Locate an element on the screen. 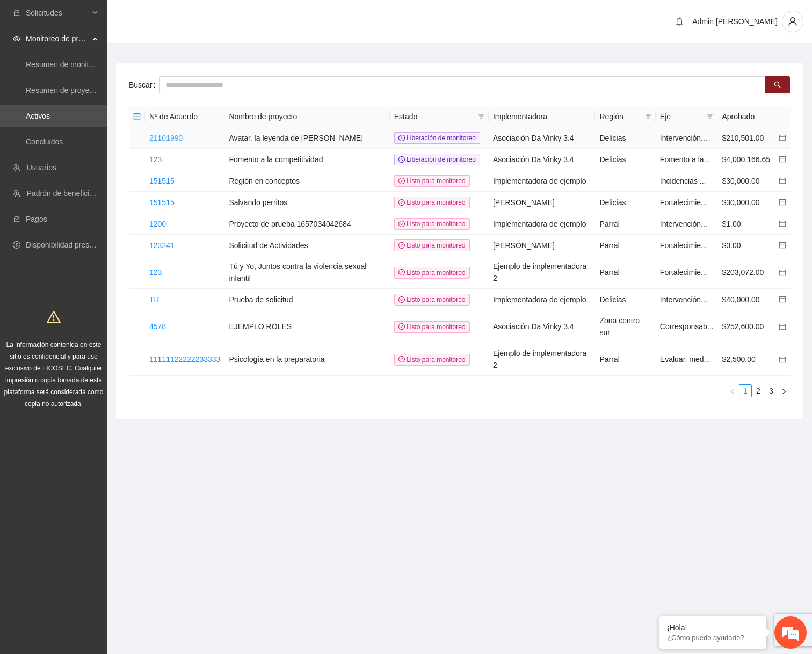  button: left is located at coordinates (732, 391).